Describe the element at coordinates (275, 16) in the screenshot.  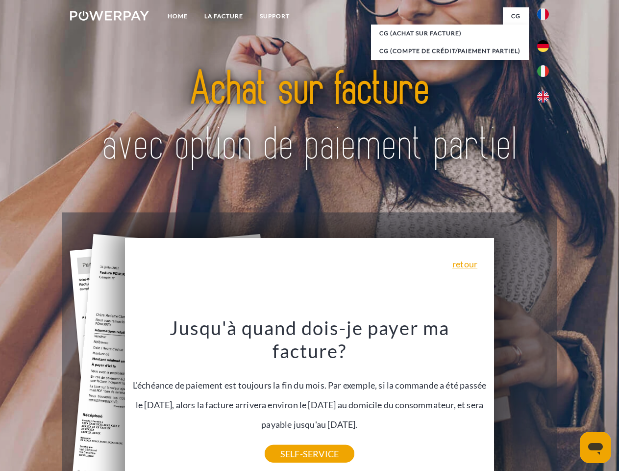
I see `a: Support` at that location.